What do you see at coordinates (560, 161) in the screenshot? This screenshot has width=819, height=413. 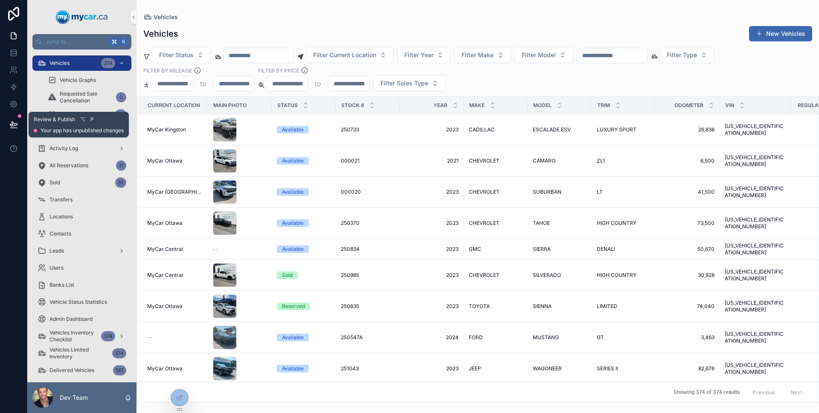 I see `a: CAMARO` at bounding box center [560, 161].